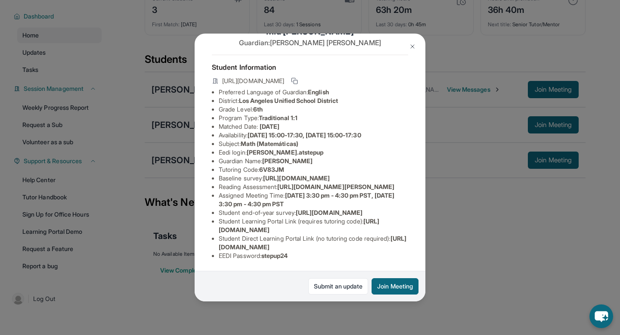 This screenshot has width=620, height=335. What do you see at coordinates (601, 316) in the screenshot?
I see `button: chat-button` at bounding box center [601, 316].